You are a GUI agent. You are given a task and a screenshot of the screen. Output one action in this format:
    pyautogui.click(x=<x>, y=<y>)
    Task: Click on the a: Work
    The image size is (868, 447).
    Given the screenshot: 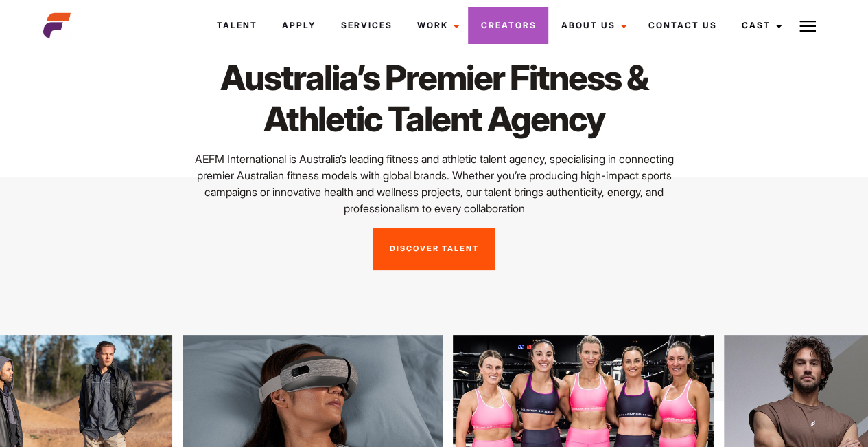 What is the action you would take?
    pyautogui.click(x=436, y=25)
    